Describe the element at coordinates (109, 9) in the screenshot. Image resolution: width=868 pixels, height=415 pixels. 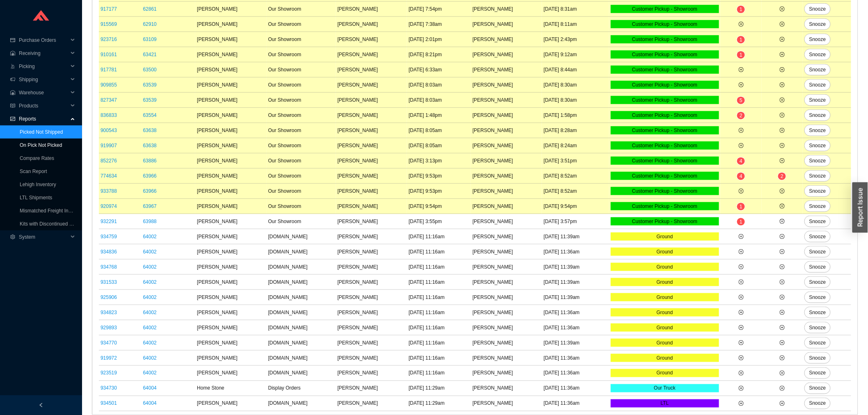
I see `a: 917177` at that location.